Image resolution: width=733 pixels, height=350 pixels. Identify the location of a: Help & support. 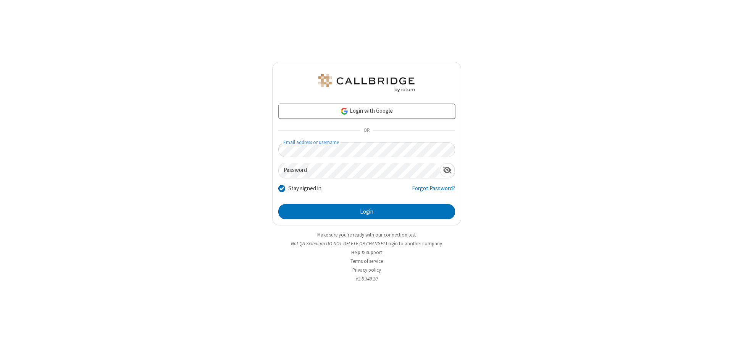
(367, 252).